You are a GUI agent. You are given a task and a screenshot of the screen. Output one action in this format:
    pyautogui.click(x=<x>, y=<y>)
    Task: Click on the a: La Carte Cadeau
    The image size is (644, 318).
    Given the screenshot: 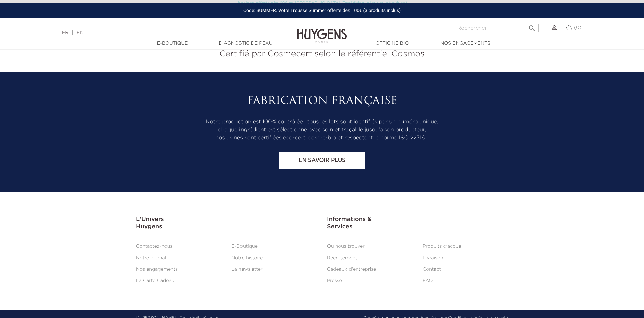 What is the action you would take?
    pyautogui.click(x=155, y=281)
    